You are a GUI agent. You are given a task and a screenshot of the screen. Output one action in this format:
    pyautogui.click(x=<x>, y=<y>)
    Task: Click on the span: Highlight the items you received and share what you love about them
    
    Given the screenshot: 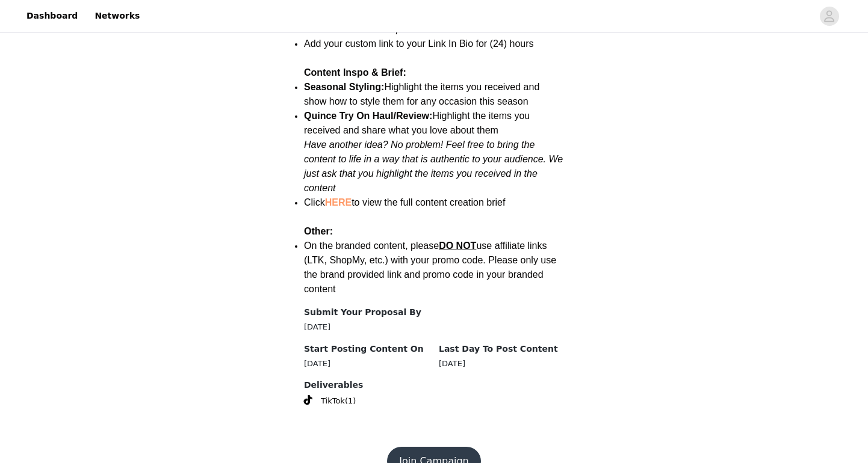 What is the action you would take?
    pyautogui.click(x=417, y=123)
    